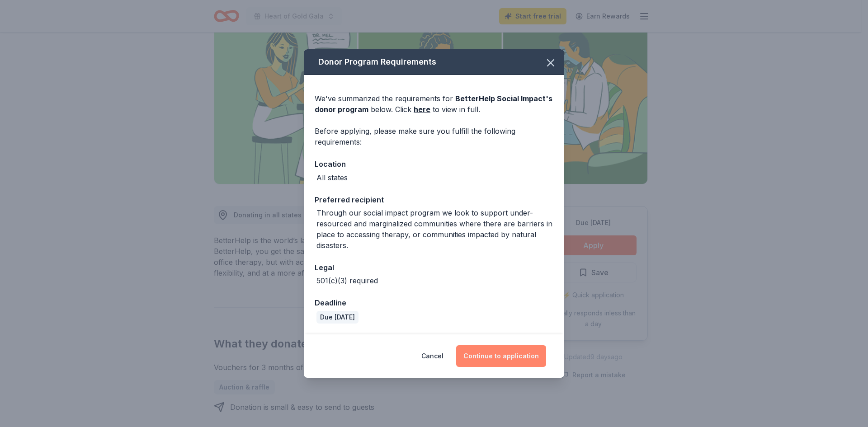 The image size is (868, 427). I want to click on div: 501(c)(3) required, so click(347, 281).